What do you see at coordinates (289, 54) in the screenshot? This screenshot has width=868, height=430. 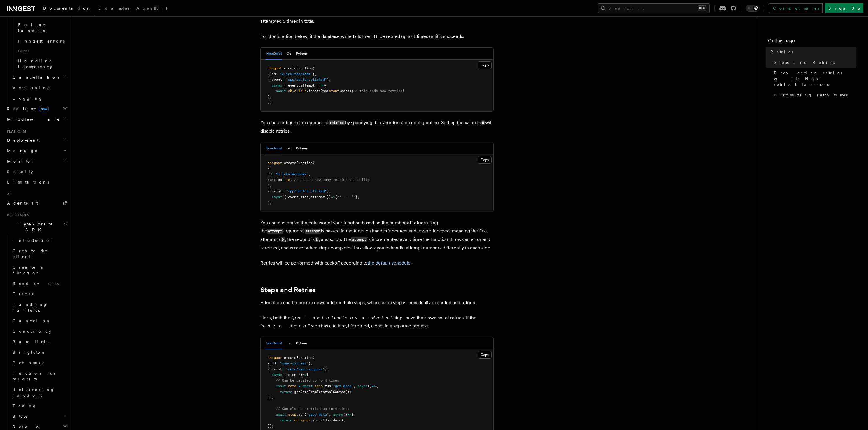 I see `button: Go` at bounding box center [289, 54].